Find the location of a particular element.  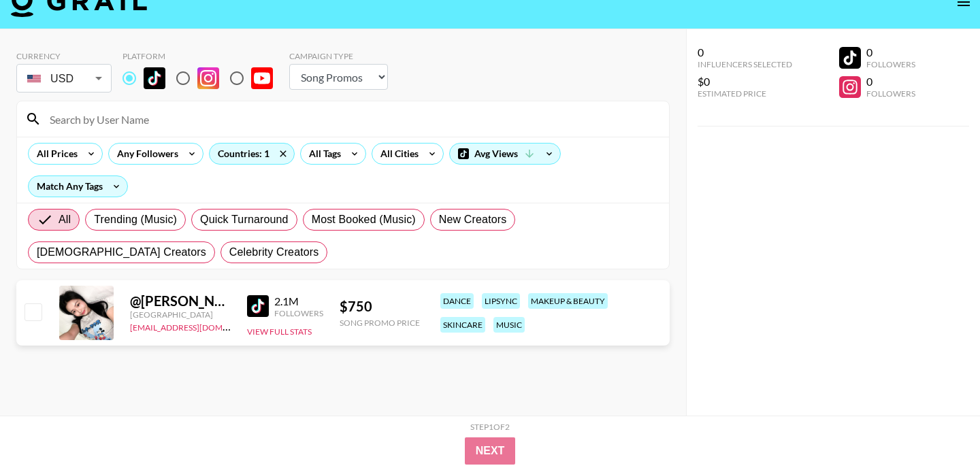

div: Avg Views is located at coordinates (505, 154).